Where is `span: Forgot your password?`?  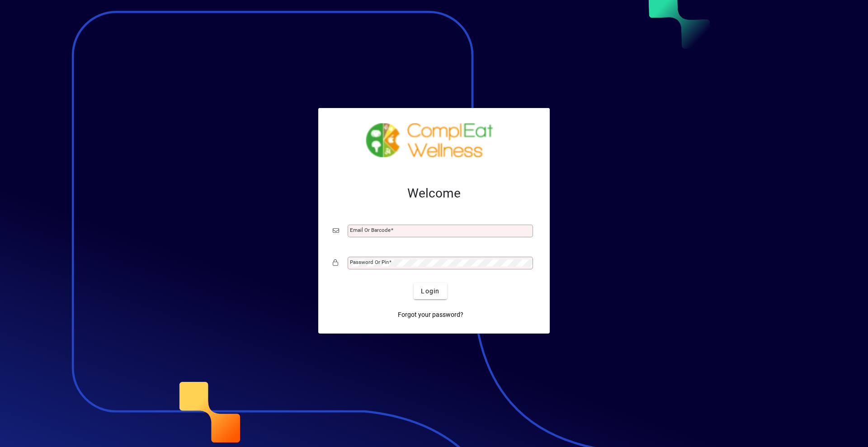 span: Forgot your password? is located at coordinates (430, 315).